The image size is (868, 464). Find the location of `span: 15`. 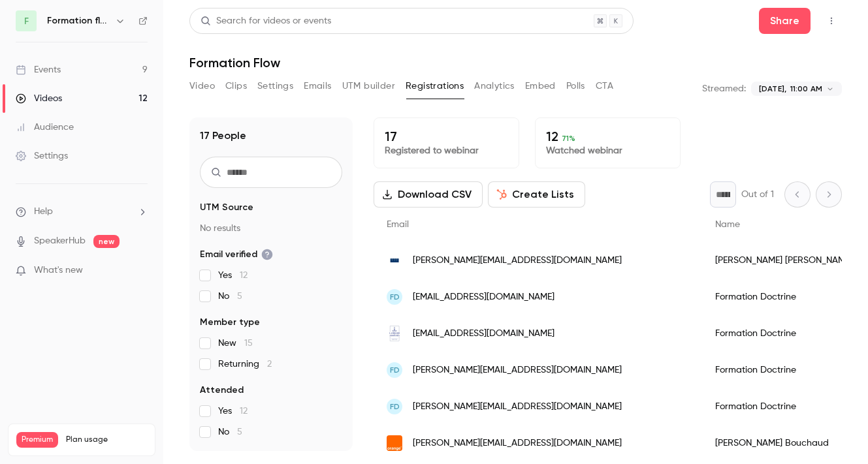

span: 15 is located at coordinates (248, 343).